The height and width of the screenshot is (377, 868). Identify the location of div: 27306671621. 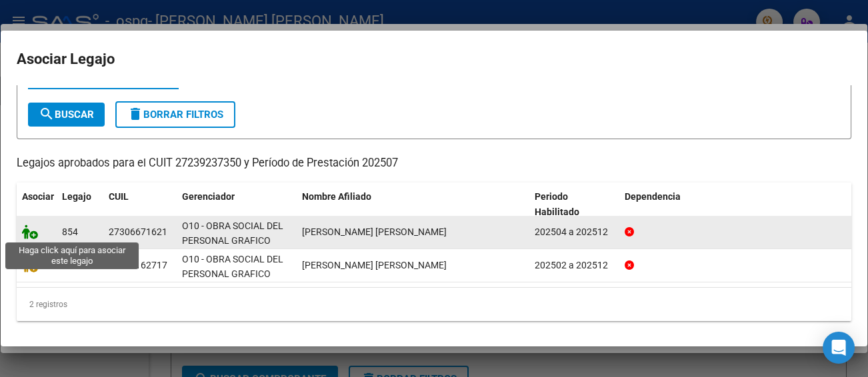
(138, 232).